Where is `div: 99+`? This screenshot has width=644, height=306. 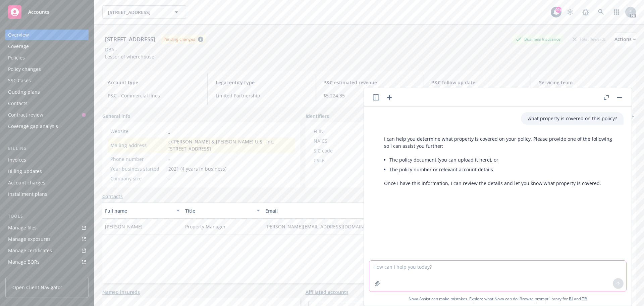
div: 99+ is located at coordinates (559, 10).